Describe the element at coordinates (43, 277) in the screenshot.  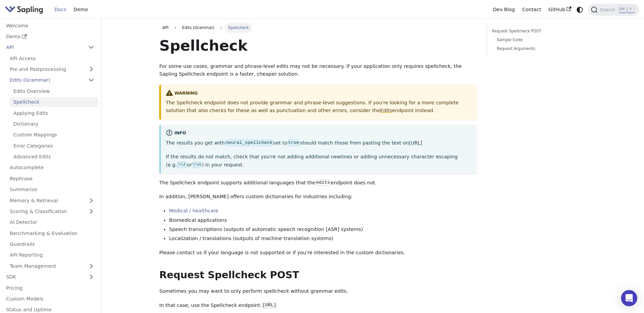
I see `a: SDK` at that location.